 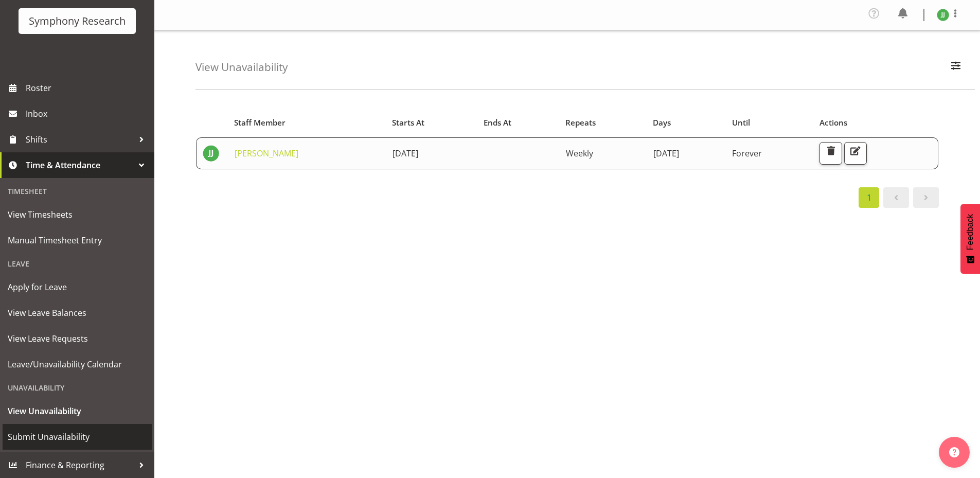 I want to click on div: Repeats, so click(x=603, y=123).